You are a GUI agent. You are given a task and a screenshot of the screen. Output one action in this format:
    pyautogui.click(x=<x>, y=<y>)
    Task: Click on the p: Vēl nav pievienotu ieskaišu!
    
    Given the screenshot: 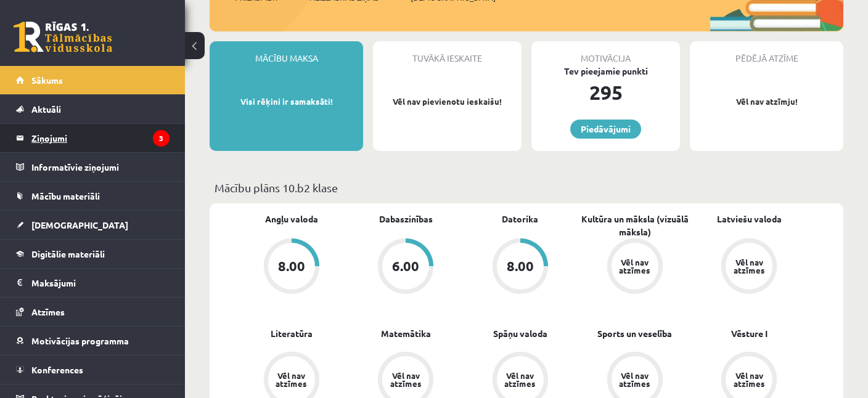 What is the action you would take?
    pyautogui.click(x=447, y=101)
    